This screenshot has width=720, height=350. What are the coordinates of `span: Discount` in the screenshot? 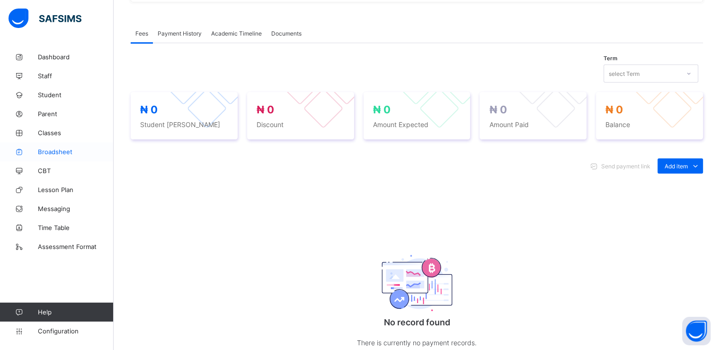 It's located at (301, 124).